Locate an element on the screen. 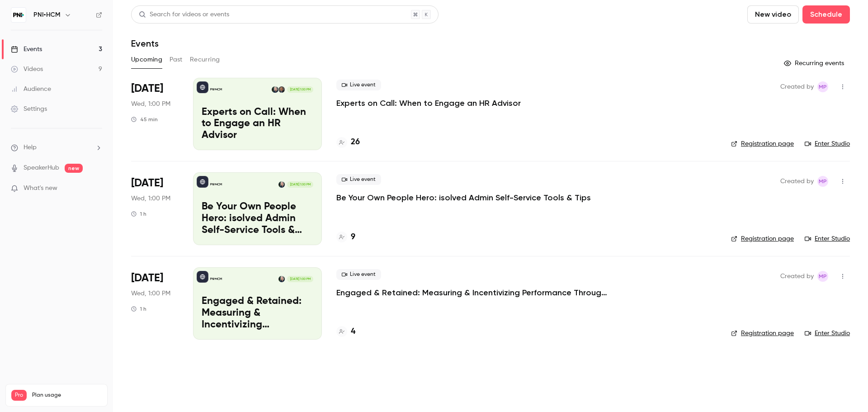 This screenshot has height=412, width=868. a: Experts on Call: When to Engage an HR Advisor is located at coordinates (428, 103).